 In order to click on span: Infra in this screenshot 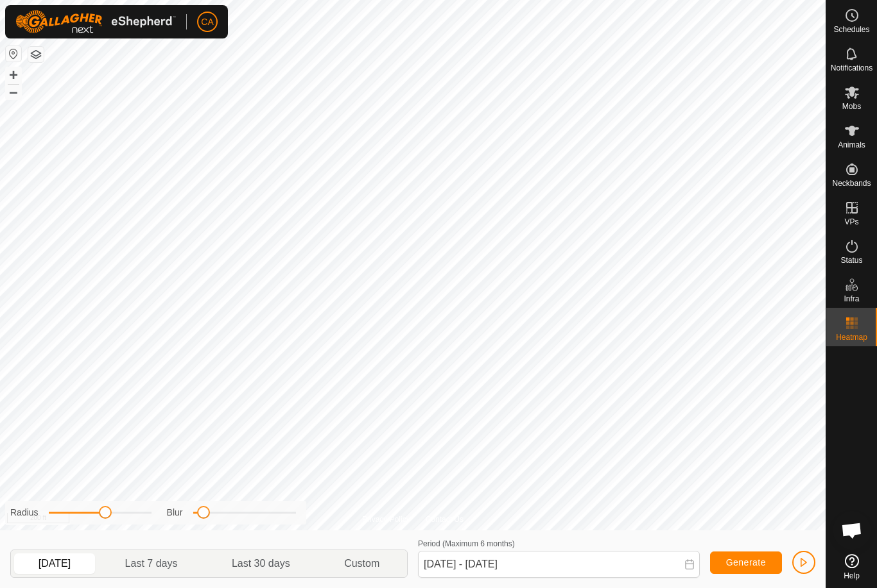, I will do `click(851, 299)`.